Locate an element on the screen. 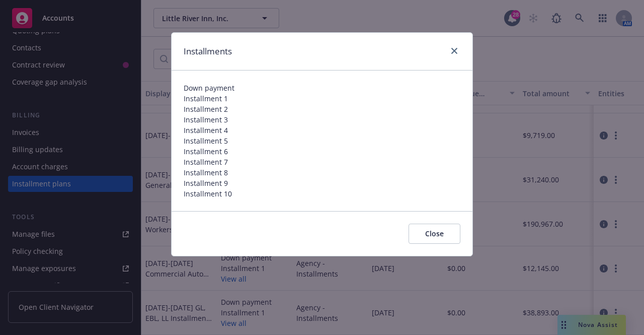 This screenshot has width=644, height=335. div: Installment 10 is located at coordinates (322, 193).